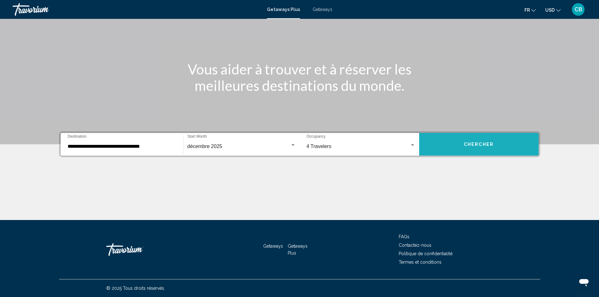 This screenshot has height=297, width=599. What do you see at coordinates (553, 10) in the screenshot?
I see `button: Change currency` at bounding box center [553, 10].